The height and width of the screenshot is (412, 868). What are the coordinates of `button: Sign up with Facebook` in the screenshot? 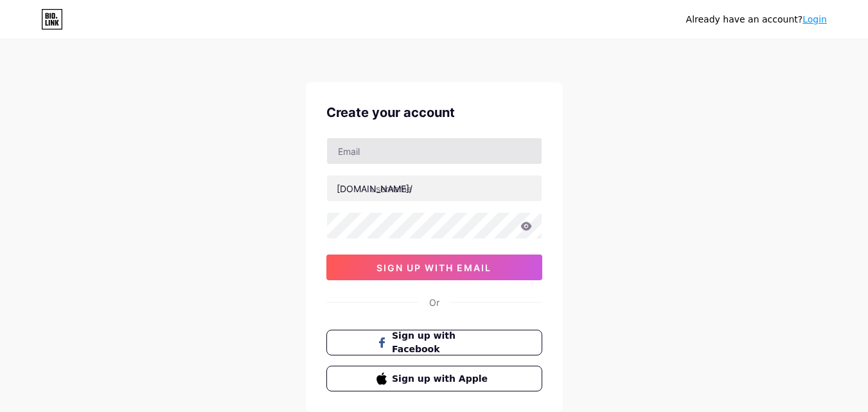 It's located at (434, 342).